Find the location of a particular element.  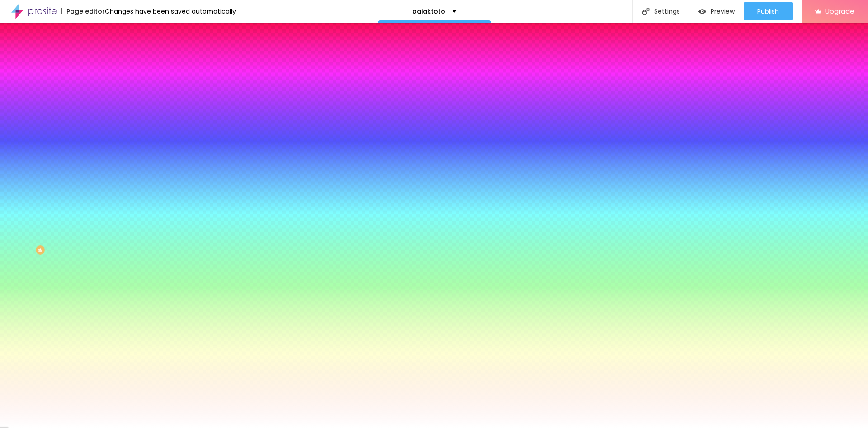

div: Page editor is located at coordinates (83, 11).